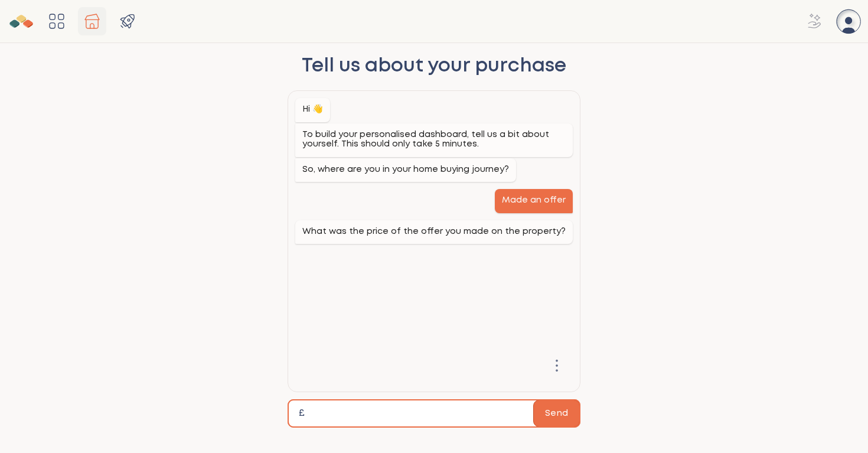  What do you see at coordinates (57, 21) in the screenshot?
I see `span: Dashboard` at bounding box center [57, 21].